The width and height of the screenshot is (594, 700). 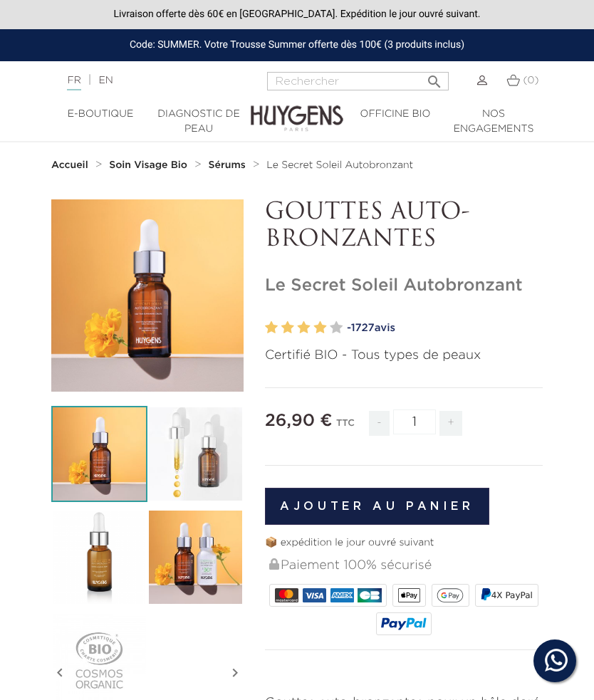 I want to click on a: Le Secret Soleil Autobronzant, so click(x=340, y=165).